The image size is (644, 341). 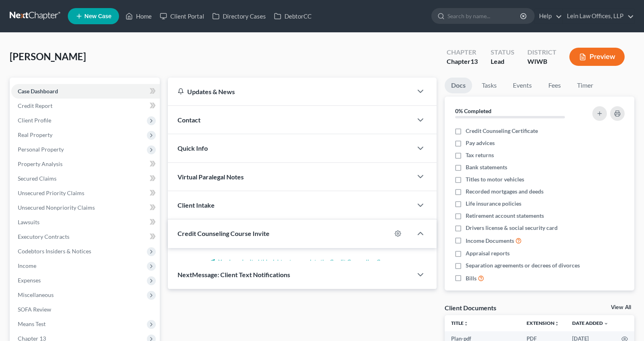 What do you see at coordinates (480, 143) in the screenshot?
I see `span: Pay advices` at bounding box center [480, 143].